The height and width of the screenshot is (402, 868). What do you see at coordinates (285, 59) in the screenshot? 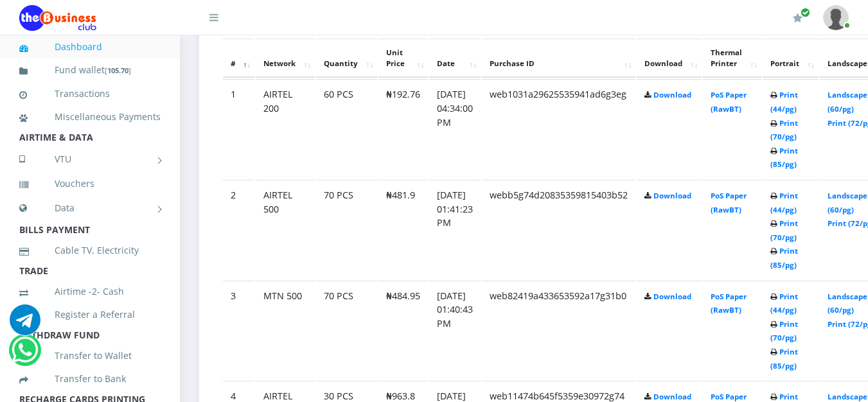
I see `th: Network: activate to sort column ascending` at bounding box center [285, 59].